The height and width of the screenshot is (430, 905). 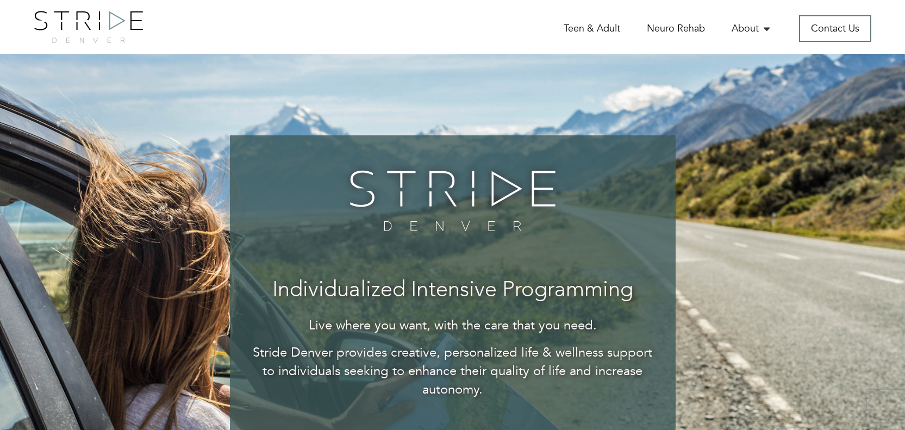 What do you see at coordinates (675, 28) in the screenshot?
I see `a: Neuro Rehab` at bounding box center [675, 28].